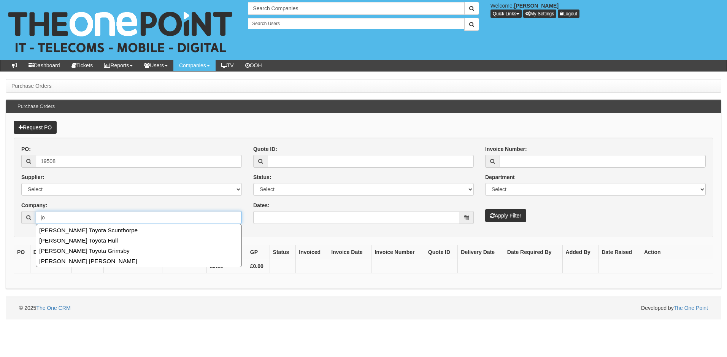 This screenshot has width=727, height=357. Describe the element at coordinates (156, 65) in the screenshot. I see `a: Users` at that location.